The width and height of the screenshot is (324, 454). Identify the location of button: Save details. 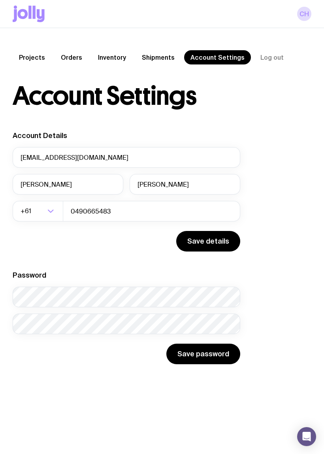
(208, 241).